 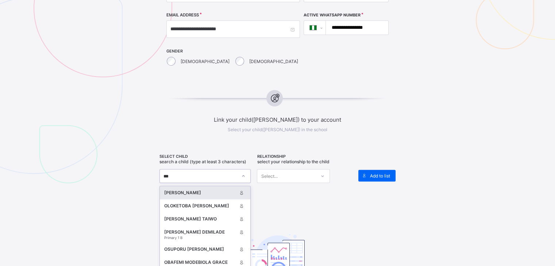 I want to click on span: Add to list, so click(x=380, y=176).